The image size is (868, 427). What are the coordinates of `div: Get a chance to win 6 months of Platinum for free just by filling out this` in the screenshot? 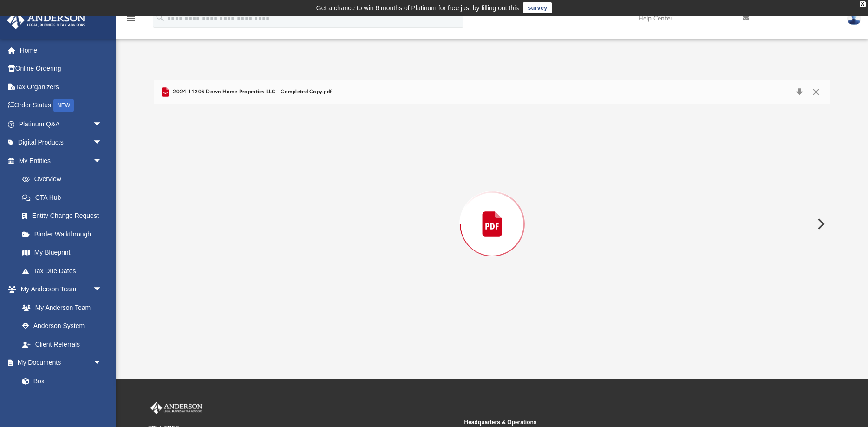 It's located at (417, 8).